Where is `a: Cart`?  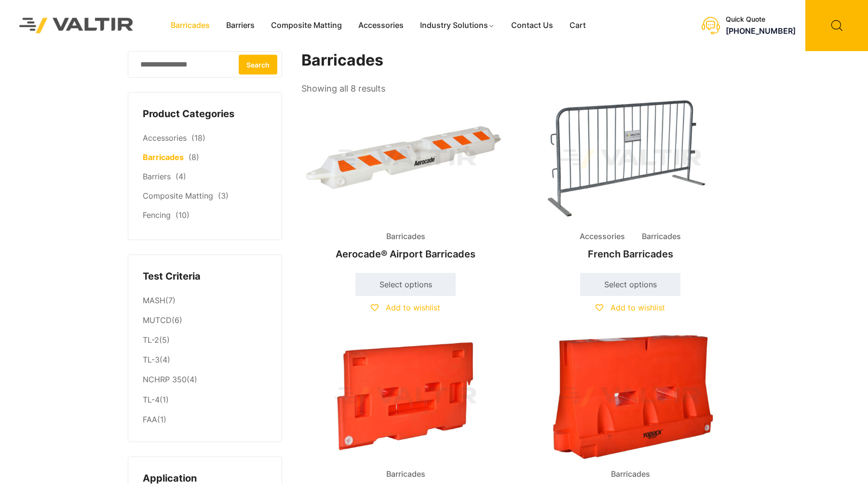 a: Cart is located at coordinates (578, 26).